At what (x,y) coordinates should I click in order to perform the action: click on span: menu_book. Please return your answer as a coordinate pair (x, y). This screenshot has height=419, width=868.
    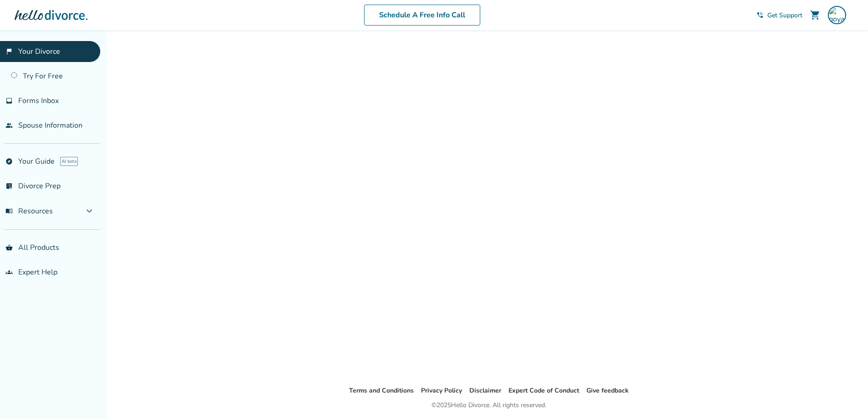
    Looking at the image, I should click on (9, 211).